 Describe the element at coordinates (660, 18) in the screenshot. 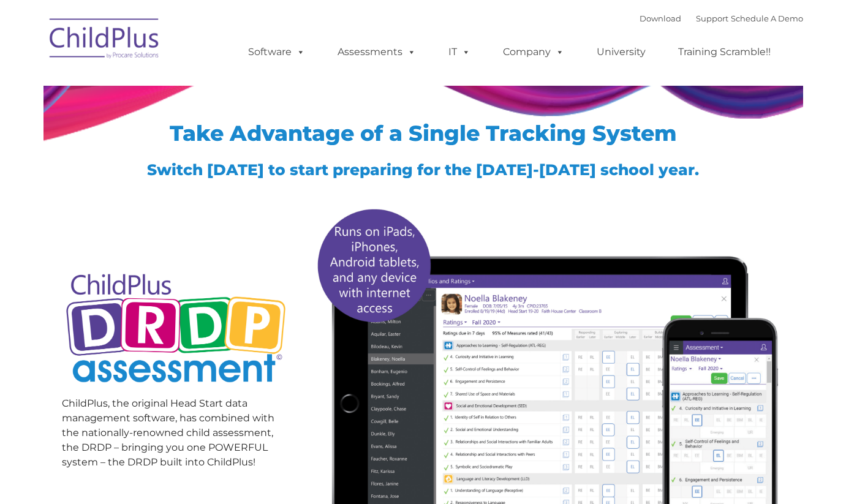

I see `a: Download` at that location.